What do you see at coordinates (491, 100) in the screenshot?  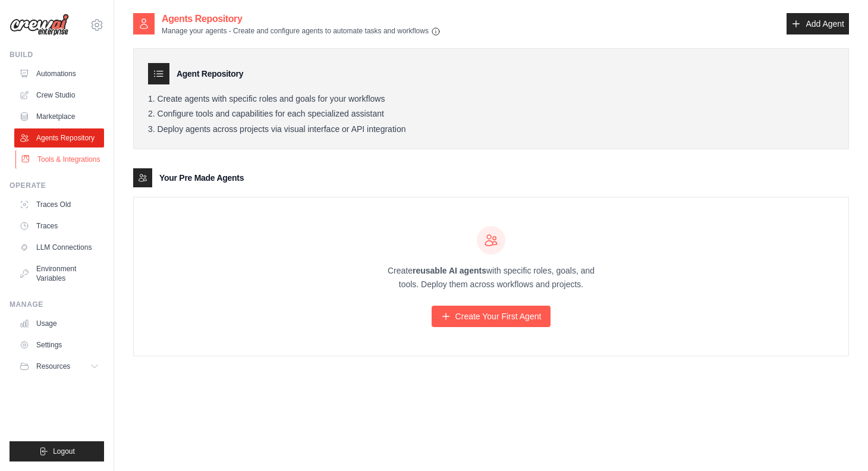 I see `li: Create agents with specific roles and goals for your workflows` at bounding box center [491, 100].